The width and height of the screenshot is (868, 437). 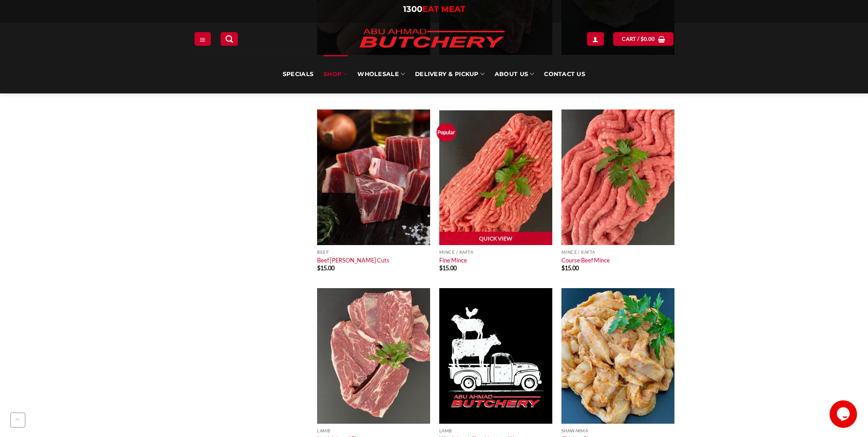 I want to click on a: Fine Mince, so click(x=453, y=260).